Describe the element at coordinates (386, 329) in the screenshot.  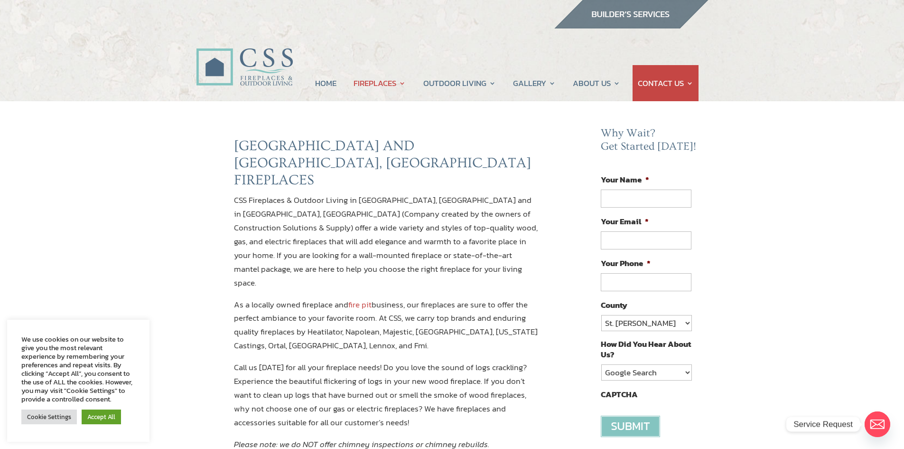
I see `p: As a locally owned fireplace and business, our fireplaces are sure to offer the perfect ambiance ...` at that location.